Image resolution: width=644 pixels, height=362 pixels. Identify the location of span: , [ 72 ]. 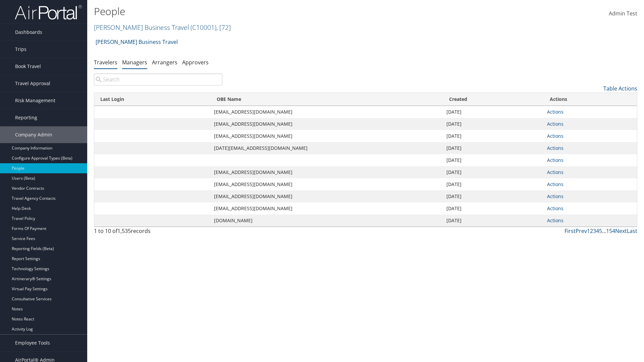
(223, 27).